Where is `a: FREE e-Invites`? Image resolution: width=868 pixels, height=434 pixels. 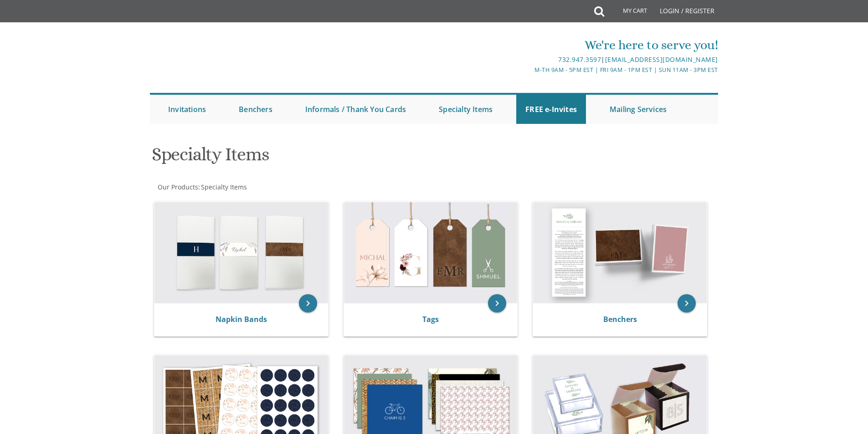 a: FREE e-Invites is located at coordinates (551, 109).